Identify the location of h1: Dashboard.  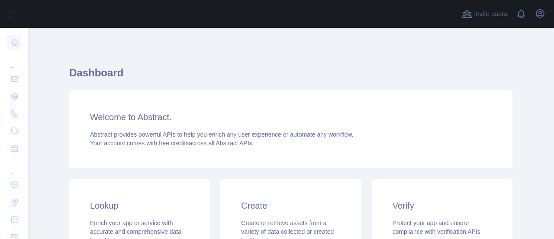
(291, 76).